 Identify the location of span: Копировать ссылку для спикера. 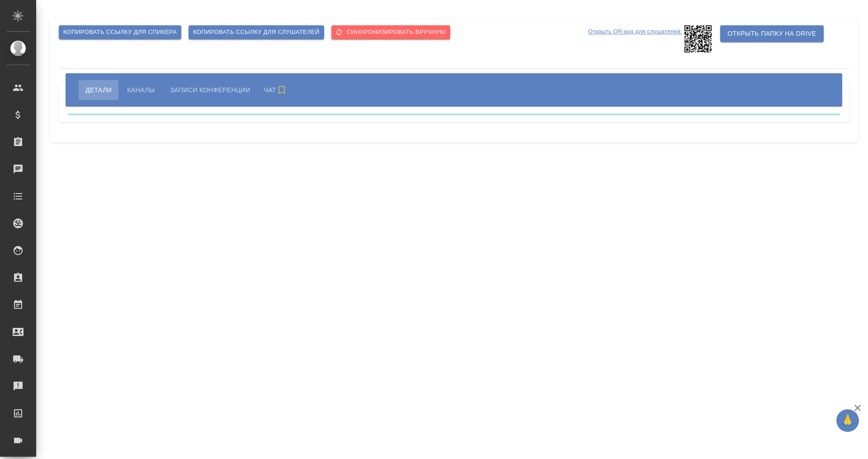
(120, 32).